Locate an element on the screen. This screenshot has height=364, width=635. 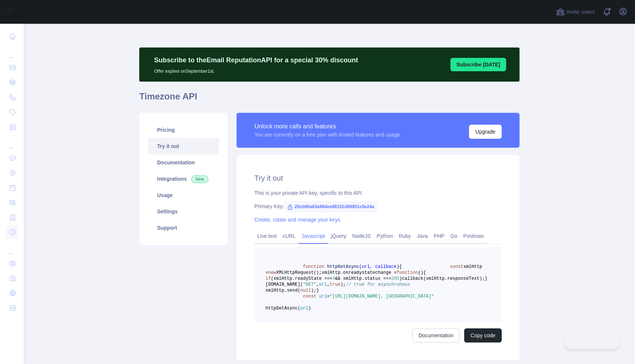
span: 25cb90a63a964ee88101d99951c0e24a is located at coordinates (330, 207).